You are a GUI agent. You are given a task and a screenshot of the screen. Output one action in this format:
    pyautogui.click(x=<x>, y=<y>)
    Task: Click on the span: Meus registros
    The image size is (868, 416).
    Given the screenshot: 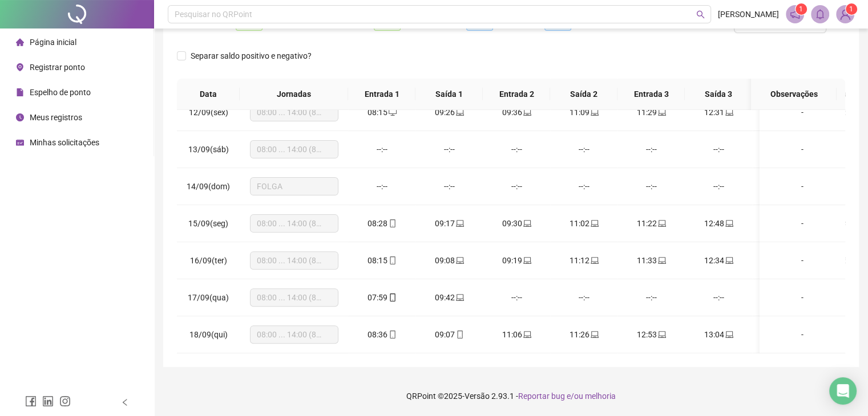 What is the action you would take?
    pyautogui.click(x=56, y=117)
    